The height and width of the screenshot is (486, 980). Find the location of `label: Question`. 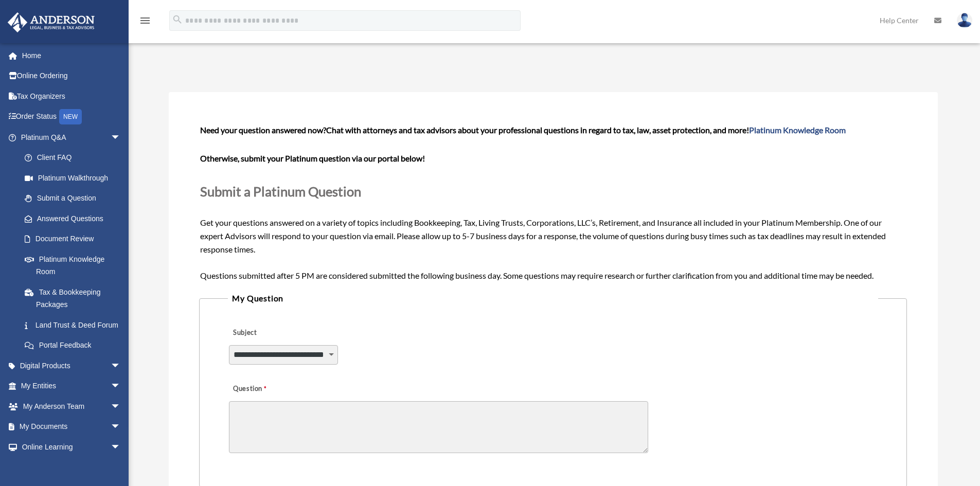

label: Question is located at coordinates (268, 389).